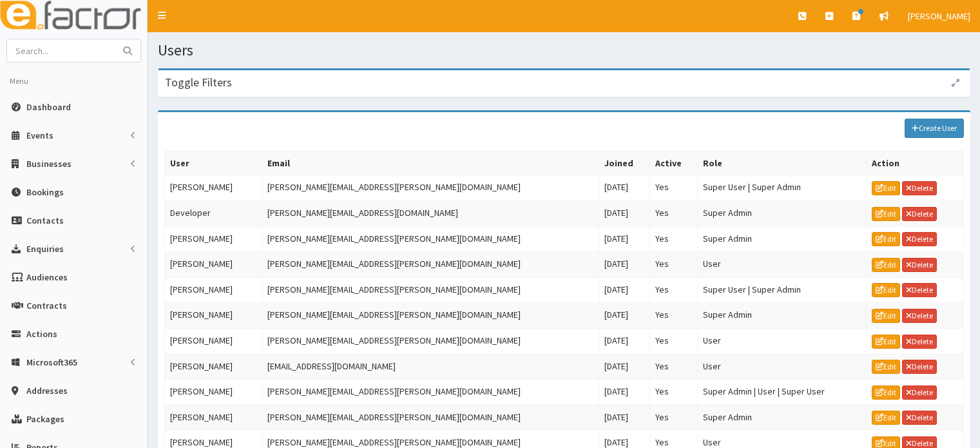 The height and width of the screenshot is (448, 980). I want to click on span: Contracts, so click(46, 305).